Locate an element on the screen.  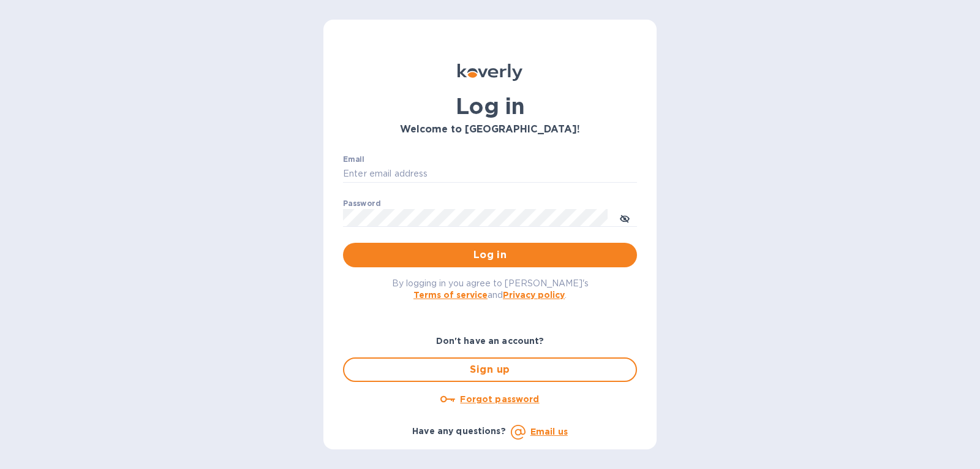
b: Have any questions? is located at coordinates (459, 431).